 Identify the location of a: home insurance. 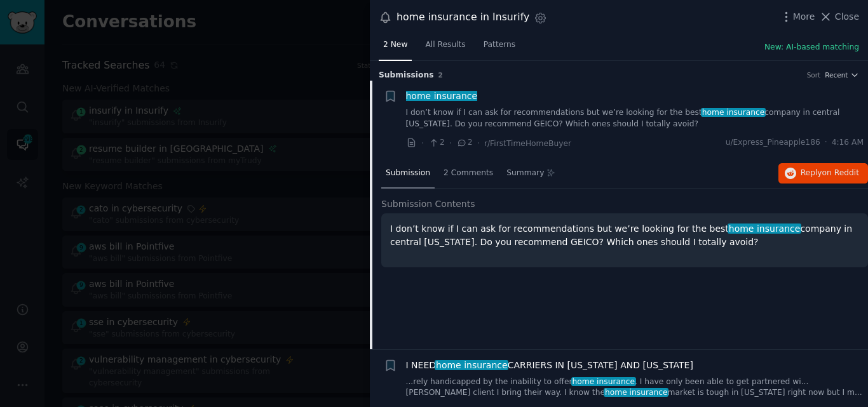
(442, 96).